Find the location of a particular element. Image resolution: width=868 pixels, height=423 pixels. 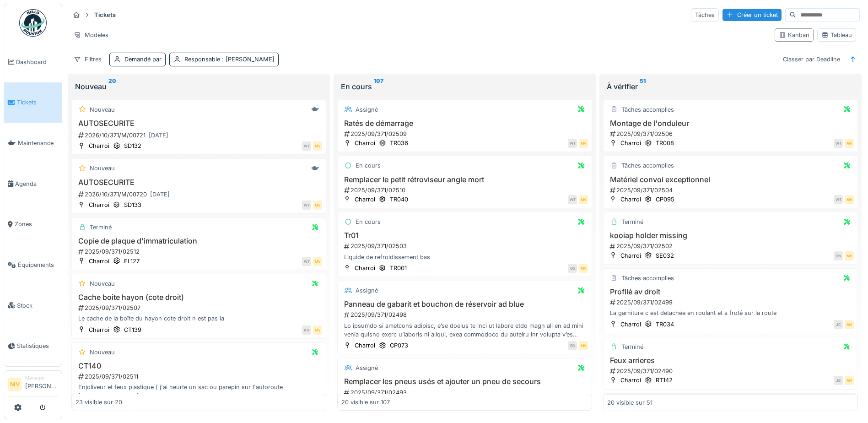

span: Maintenance is located at coordinates (38, 143).